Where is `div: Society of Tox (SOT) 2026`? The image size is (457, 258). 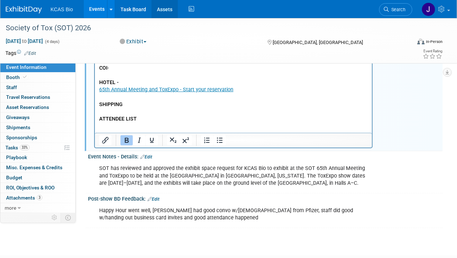 div: Society of Tox (SOT) 2026 is located at coordinates (204, 28).